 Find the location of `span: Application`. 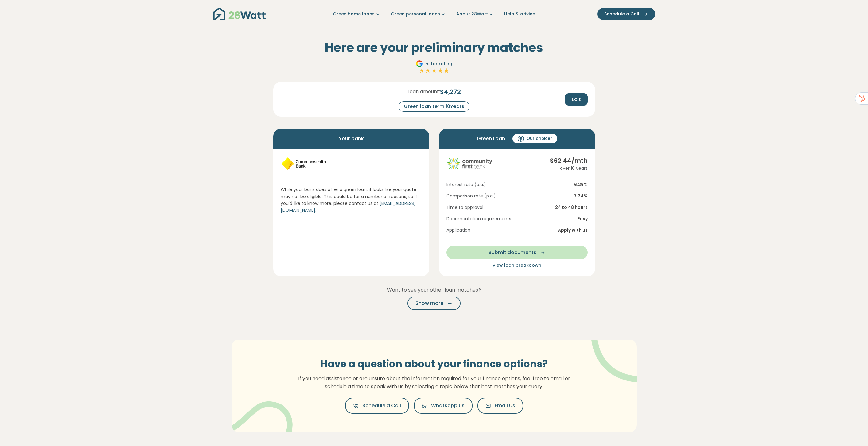

span: Application is located at coordinates (458, 230).